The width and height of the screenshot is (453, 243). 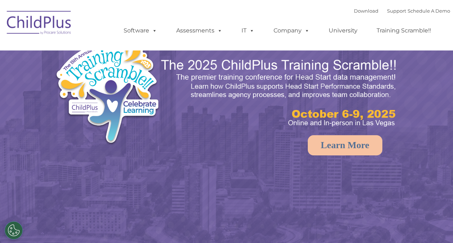 I want to click on a: Assessments, so click(x=199, y=31).